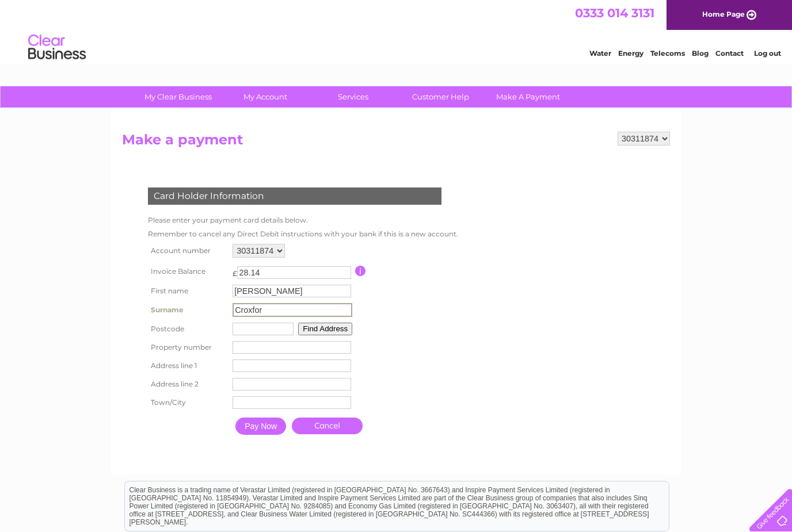  I want to click on div: Card Holder Information, so click(294, 196).